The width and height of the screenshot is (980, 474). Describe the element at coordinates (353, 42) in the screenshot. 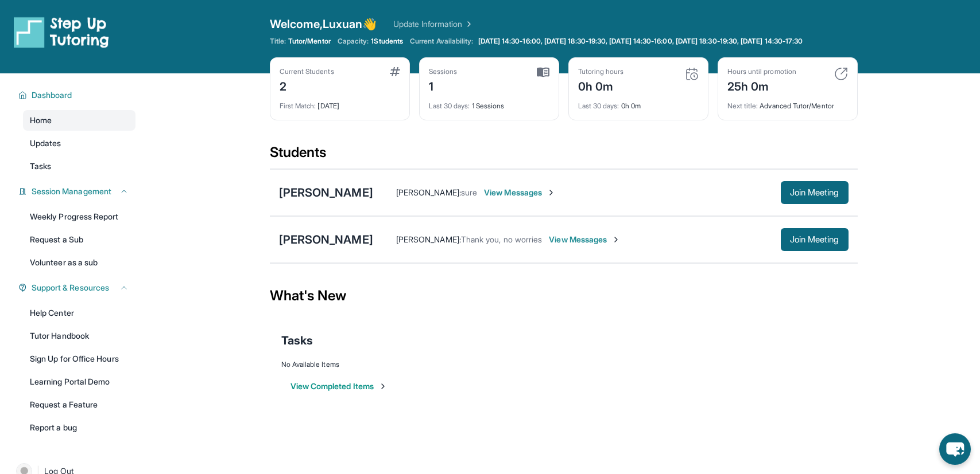

I see `span: Capacity:` at that location.